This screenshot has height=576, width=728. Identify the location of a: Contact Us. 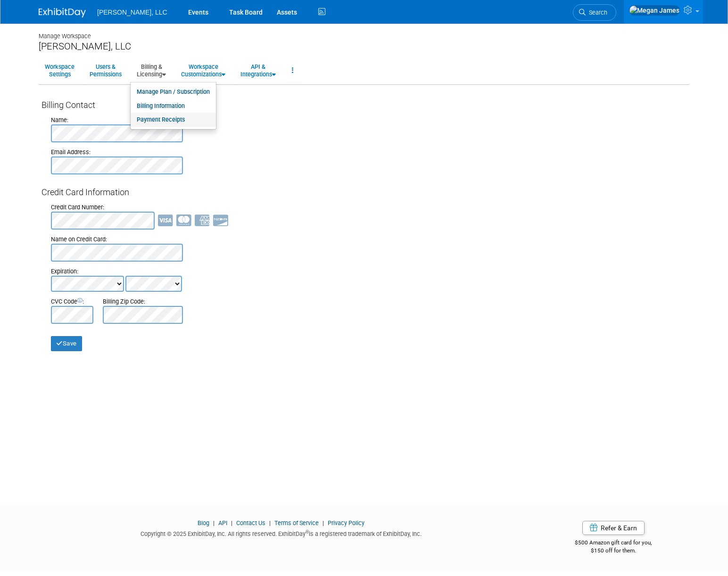
(251, 522).